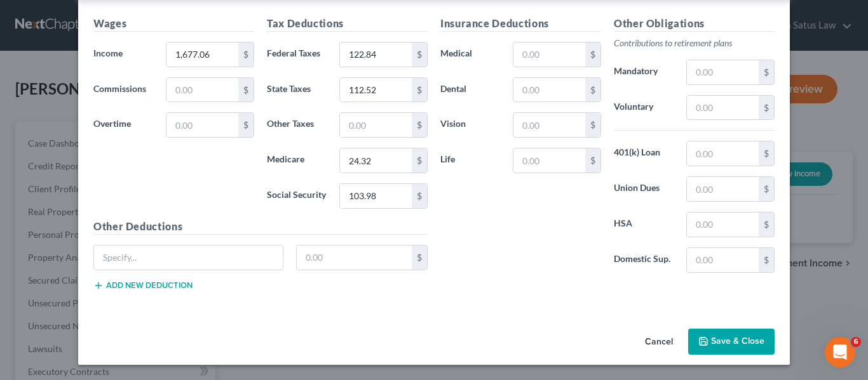 The image size is (868, 380). I want to click on h5: Other Deductions, so click(260, 227).